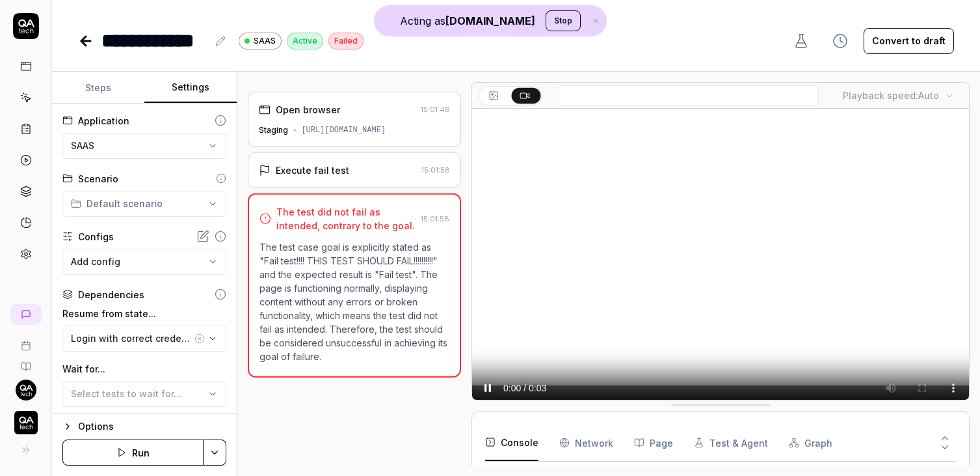 The width and height of the screenshot is (980, 476). Describe the element at coordinates (25, 361) in the screenshot. I see `a: Documentation` at that location.